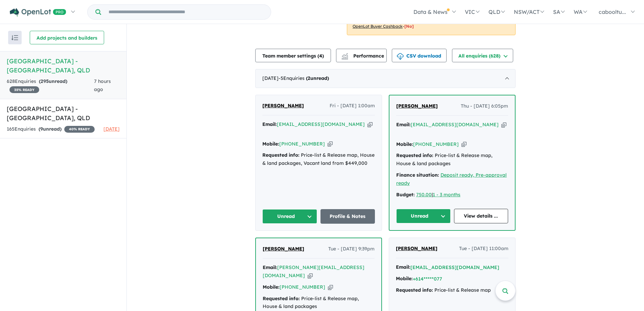 Image resolution: width=644 pixels, height=311 pixels. What do you see at coordinates (321, 56) in the screenshot?
I see `span: 4` at bounding box center [321, 56].